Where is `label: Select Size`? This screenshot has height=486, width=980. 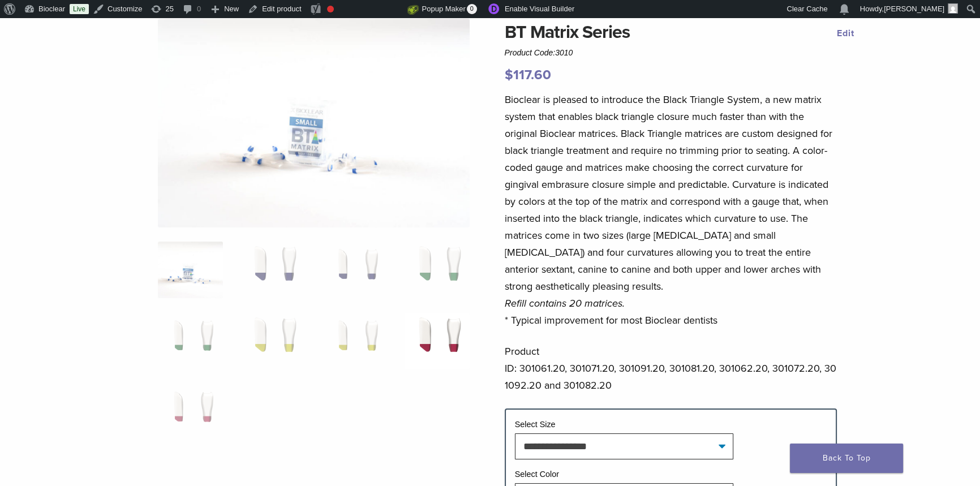
label: Select Size is located at coordinates (536, 424).